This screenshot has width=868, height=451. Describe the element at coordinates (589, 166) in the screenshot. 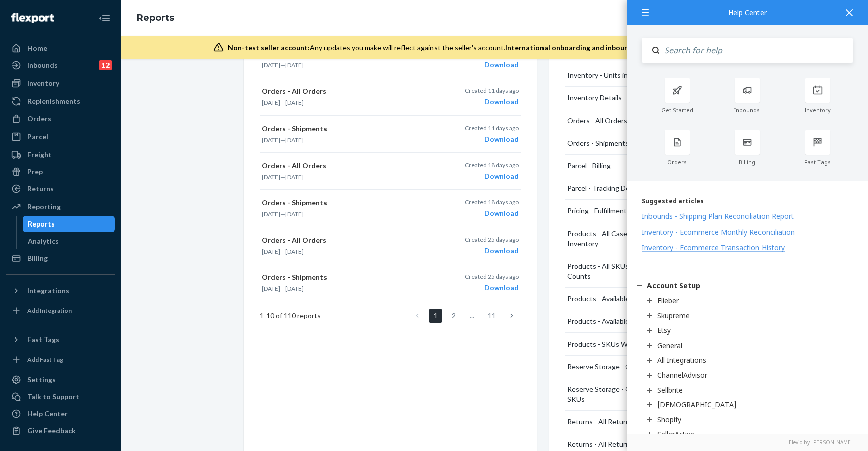

I see `div: Parcel - Billing` at that location.